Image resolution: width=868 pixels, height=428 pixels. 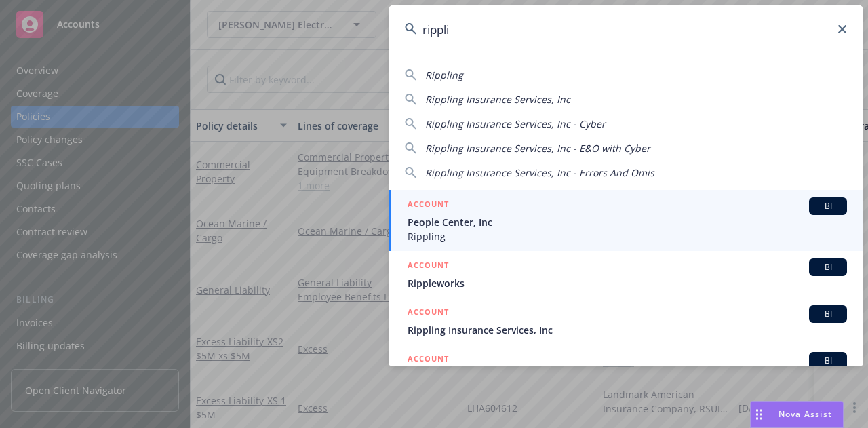 What do you see at coordinates (515, 124) in the screenshot?
I see `span: Rippling Insurance Services, Inc - Cyber` at bounding box center [515, 124].